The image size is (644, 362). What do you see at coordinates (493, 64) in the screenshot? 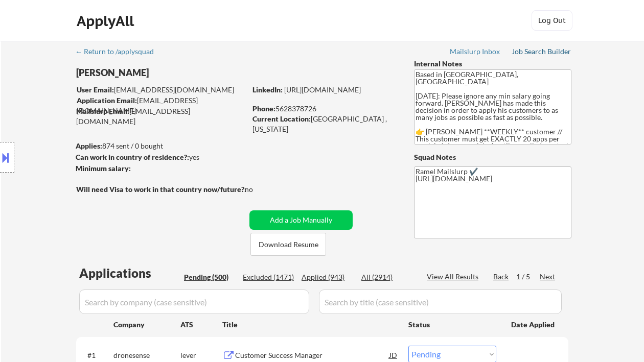
I see `div: Internal Notes` at bounding box center [493, 64].